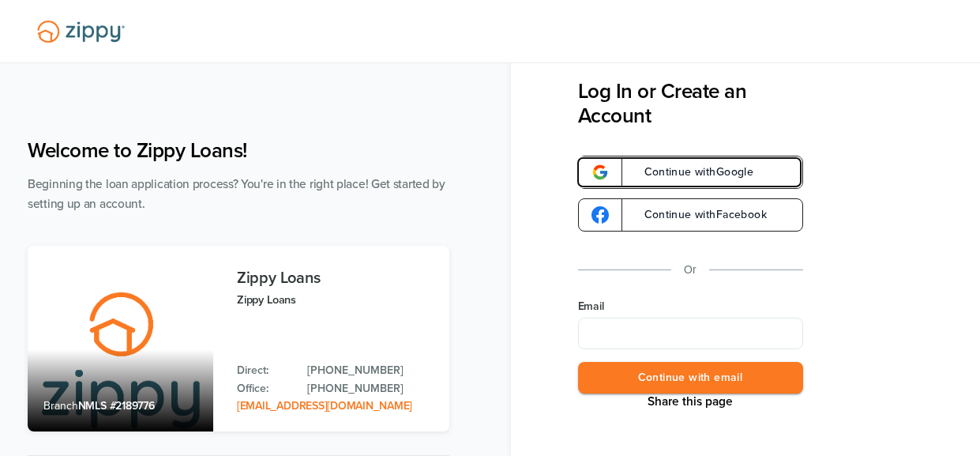 This screenshot has height=456, width=980. I want to click on a: google-logoContinue withFacebook, so click(690, 215).